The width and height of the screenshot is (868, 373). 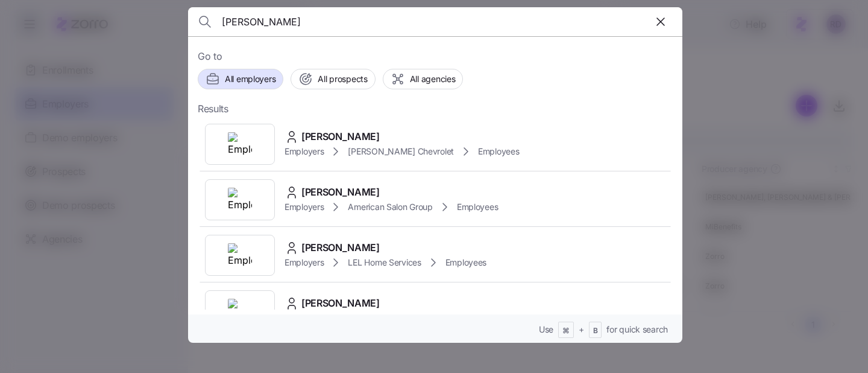 What do you see at coordinates (423, 79) in the screenshot?
I see `button: All agencies` at bounding box center [423, 79].